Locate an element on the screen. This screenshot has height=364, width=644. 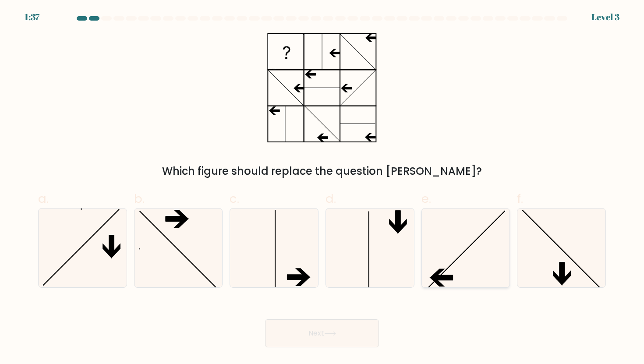
span: f. is located at coordinates (520, 198).